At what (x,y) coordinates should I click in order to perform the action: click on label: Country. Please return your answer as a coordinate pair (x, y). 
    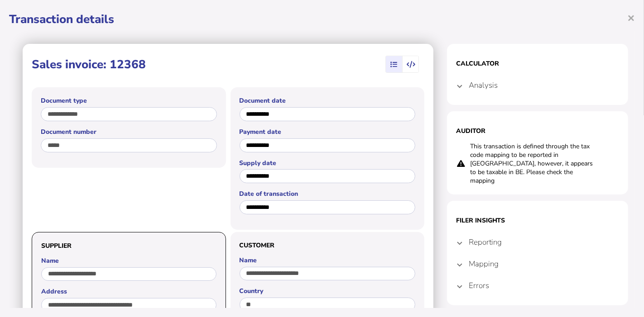
    Looking at the image, I should click on (327, 291).